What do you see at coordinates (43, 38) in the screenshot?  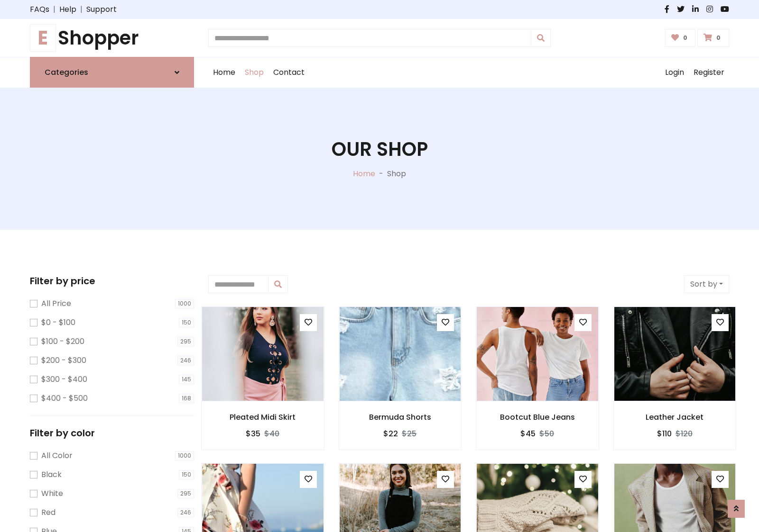 I see `span: E` at bounding box center [43, 38].